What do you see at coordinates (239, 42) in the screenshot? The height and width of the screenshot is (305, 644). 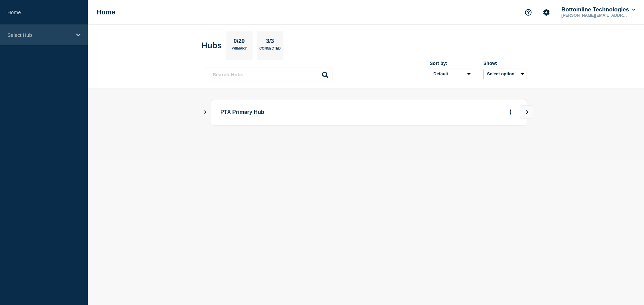 I see `p: 0/20` at bounding box center [239, 42].